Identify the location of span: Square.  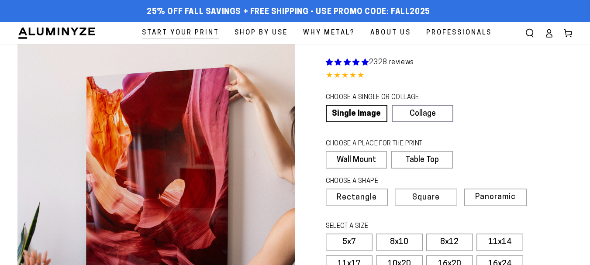
(426, 198).